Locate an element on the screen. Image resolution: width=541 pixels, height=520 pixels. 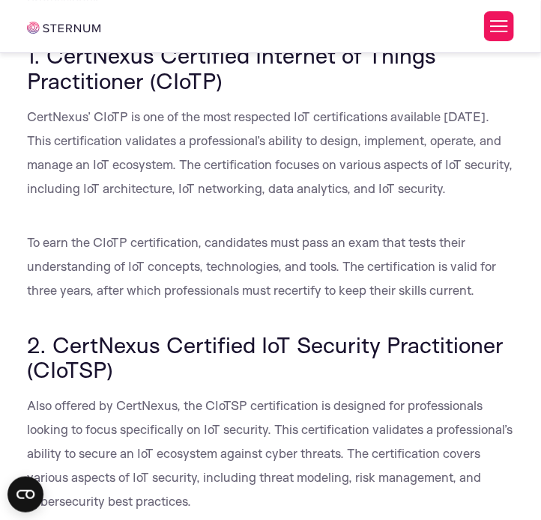
p: To earn the CIoTP certification, candidates must pass an exam that tests their understanding of I... is located at coordinates (270, 267).